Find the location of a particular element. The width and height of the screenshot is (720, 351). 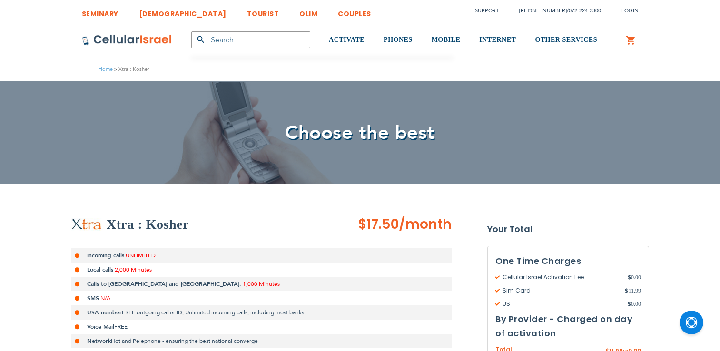

a: TOURIST is located at coordinates (263, 11).